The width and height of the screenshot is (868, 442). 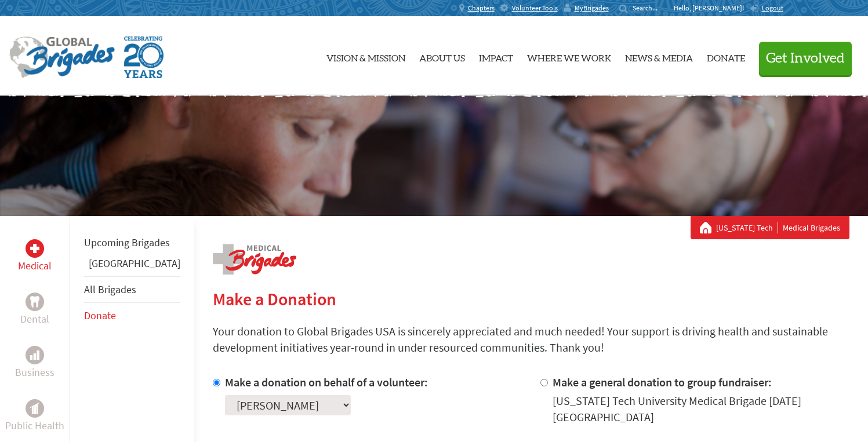 What do you see at coordinates (648, 8) in the screenshot?
I see `input: Search...` at bounding box center [648, 8].